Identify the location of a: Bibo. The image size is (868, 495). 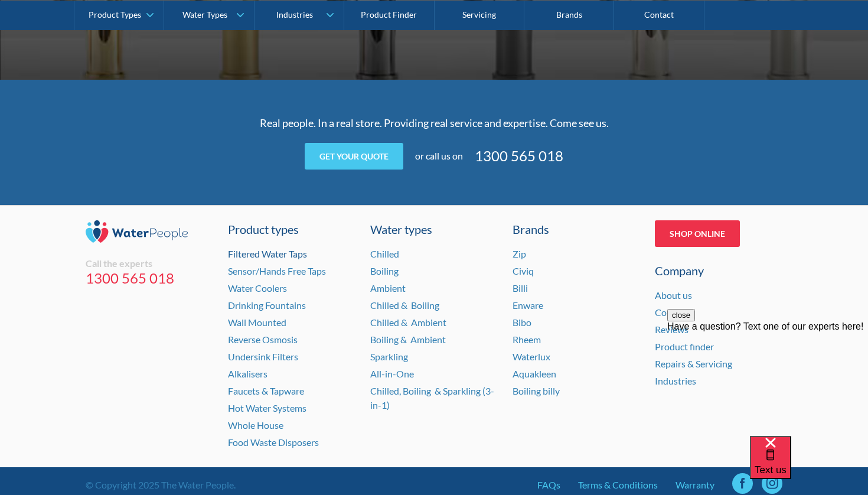
(522, 321).